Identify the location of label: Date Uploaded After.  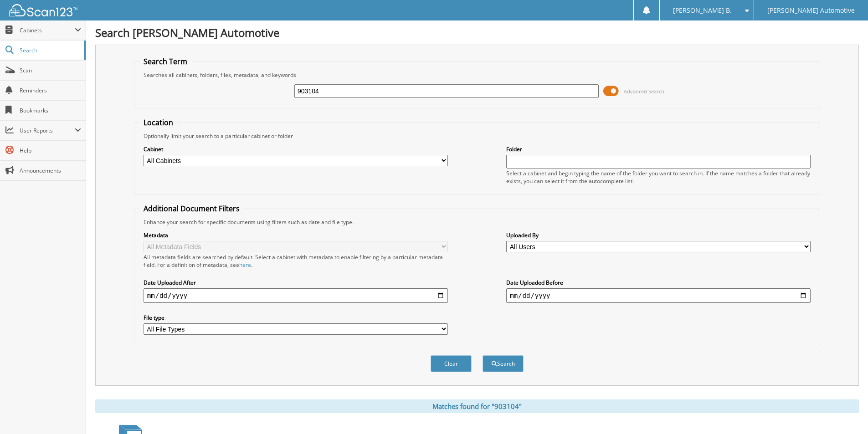
(296, 283).